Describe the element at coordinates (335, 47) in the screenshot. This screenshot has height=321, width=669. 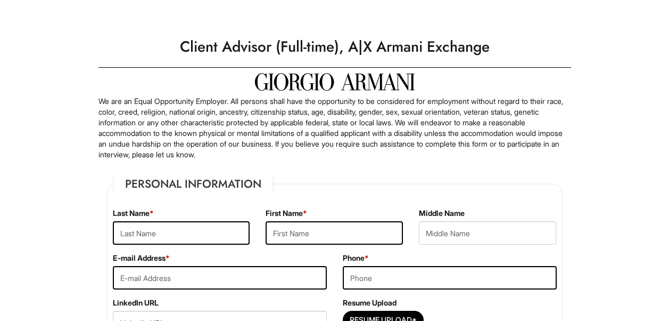
I see `h1: Client Advisor (Full-time), A|X Armani Exchange` at that location.